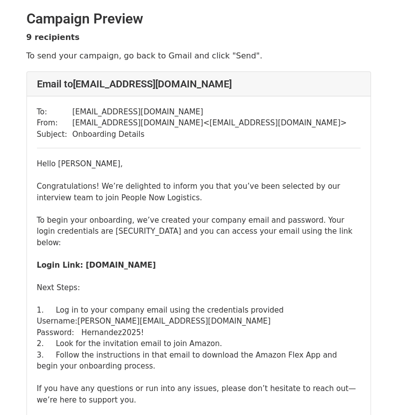 The height and width of the screenshot is (415, 397). What do you see at coordinates (53, 37) in the screenshot?
I see `strong: 9 recipients` at bounding box center [53, 37].